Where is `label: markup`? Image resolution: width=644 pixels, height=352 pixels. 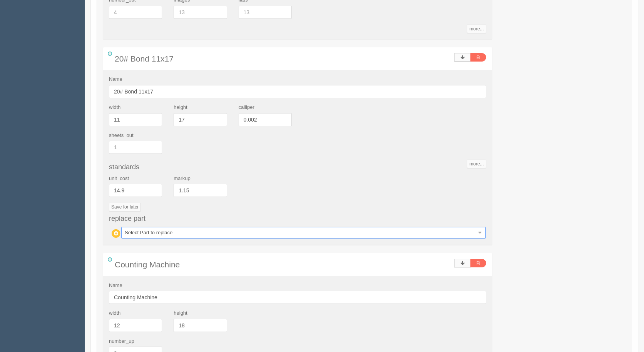 label: markup is located at coordinates (182, 178).